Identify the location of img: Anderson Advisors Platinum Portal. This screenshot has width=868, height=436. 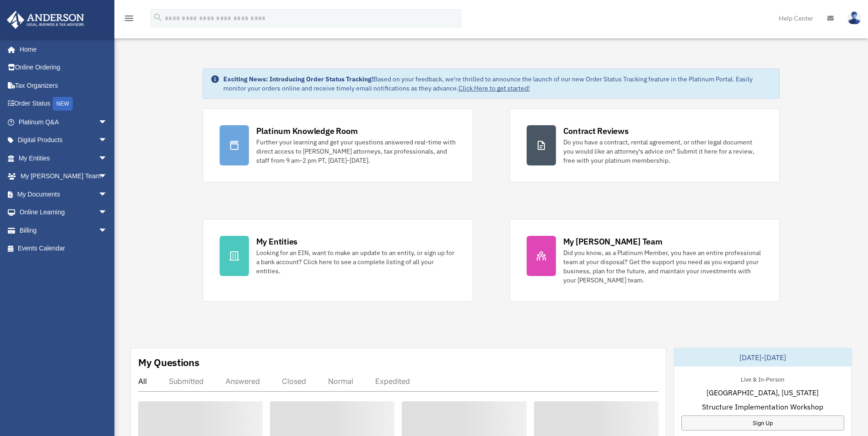
(45, 20).